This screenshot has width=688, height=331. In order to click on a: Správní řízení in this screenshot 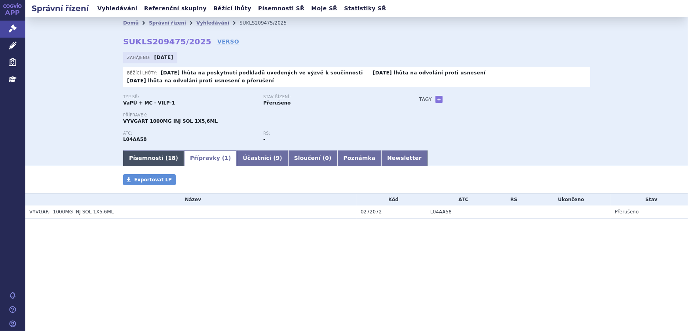, I will do `click(168, 23)`.